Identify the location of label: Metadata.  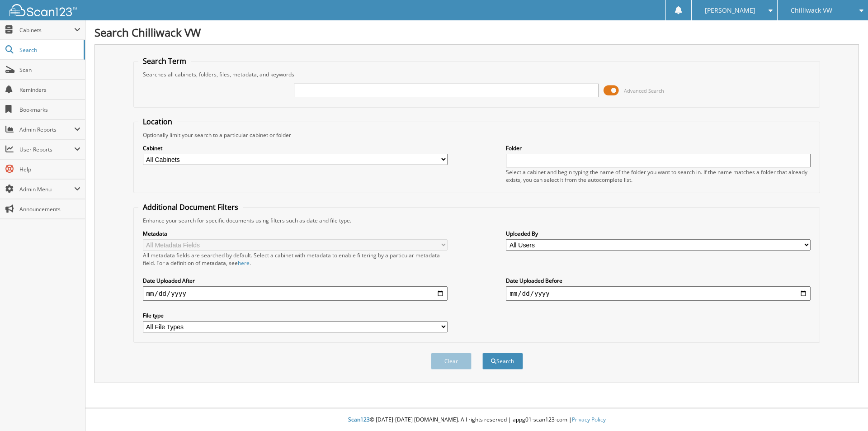
(295, 233).